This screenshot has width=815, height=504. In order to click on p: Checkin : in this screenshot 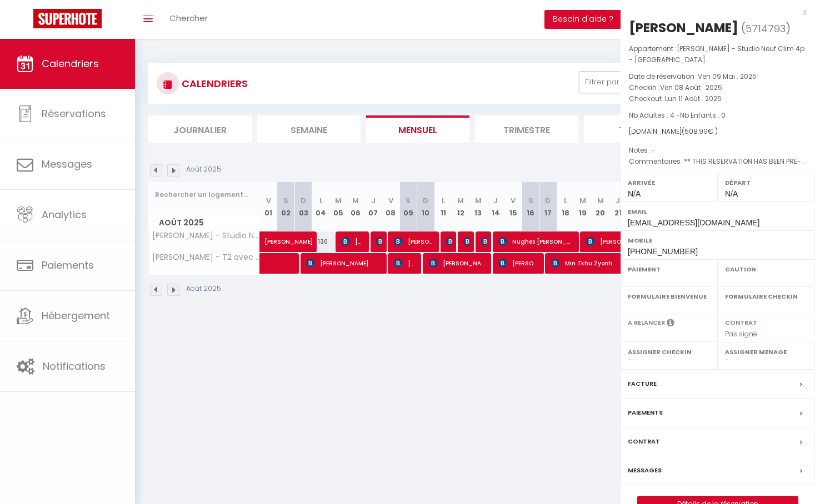, I will do `click(717, 88)`.